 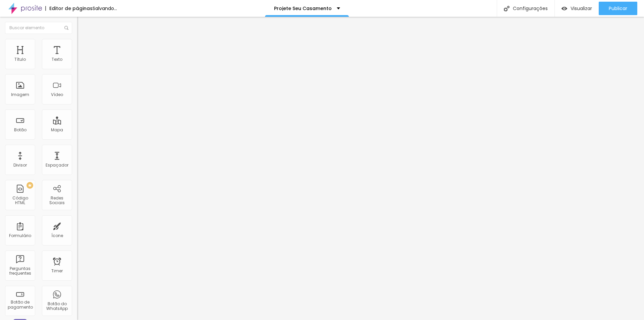 I want to click on div: Botão, so click(x=20, y=130).